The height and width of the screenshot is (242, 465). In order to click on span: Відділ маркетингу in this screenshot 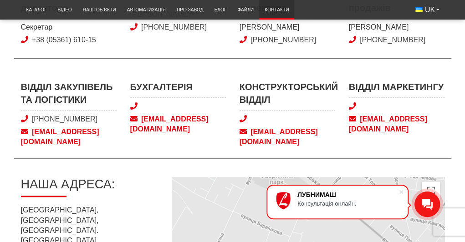, I will do `click(397, 89)`.